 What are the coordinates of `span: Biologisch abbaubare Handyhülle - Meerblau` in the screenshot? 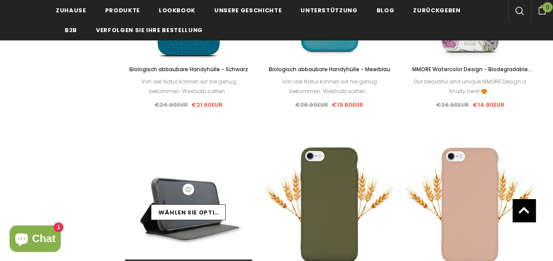 It's located at (329, 69).